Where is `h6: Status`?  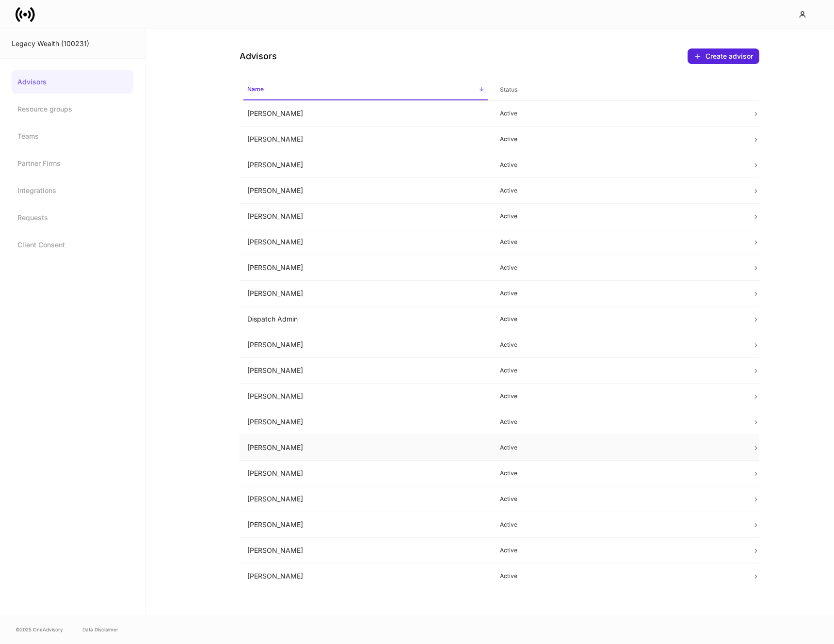 h6: Status is located at coordinates (508, 89).